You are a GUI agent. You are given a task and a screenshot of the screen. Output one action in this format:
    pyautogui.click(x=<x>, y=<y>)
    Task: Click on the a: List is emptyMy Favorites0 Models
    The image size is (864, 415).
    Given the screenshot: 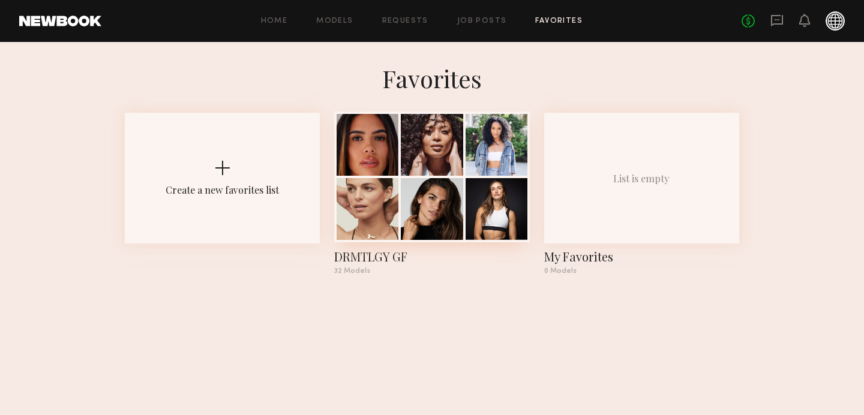 What is the action you would take?
    pyautogui.click(x=641, y=194)
    